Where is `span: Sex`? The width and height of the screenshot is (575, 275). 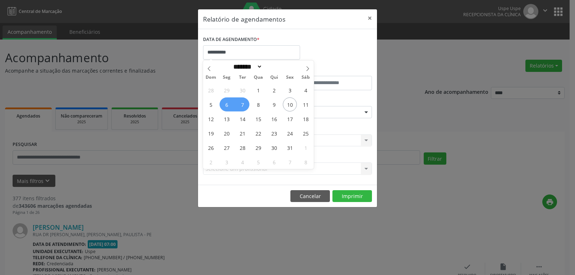
span: Sex is located at coordinates (290, 77).